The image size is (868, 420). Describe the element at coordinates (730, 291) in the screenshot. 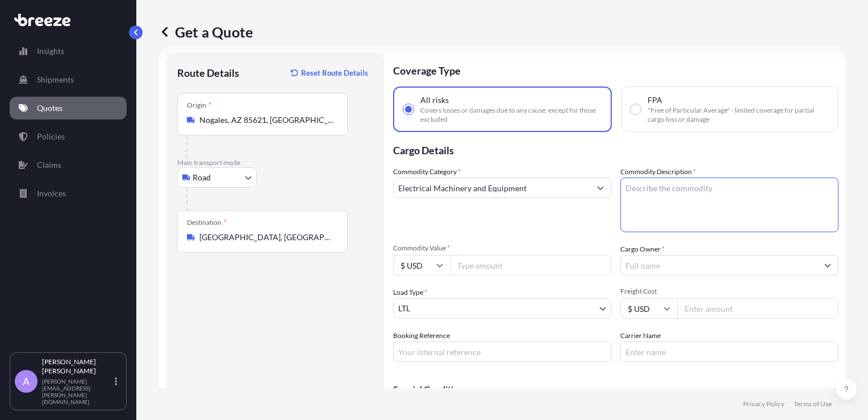

I see `span: Freight Cost` at that location.